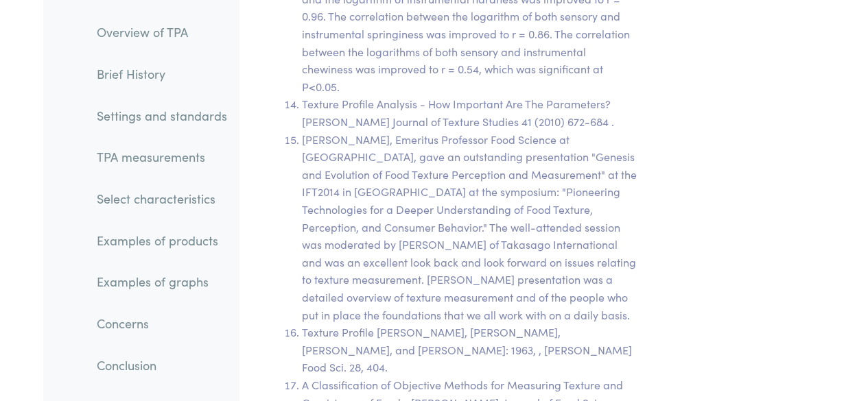  Describe the element at coordinates (162, 157) in the screenshot. I see `a: TPA measurements` at that location.